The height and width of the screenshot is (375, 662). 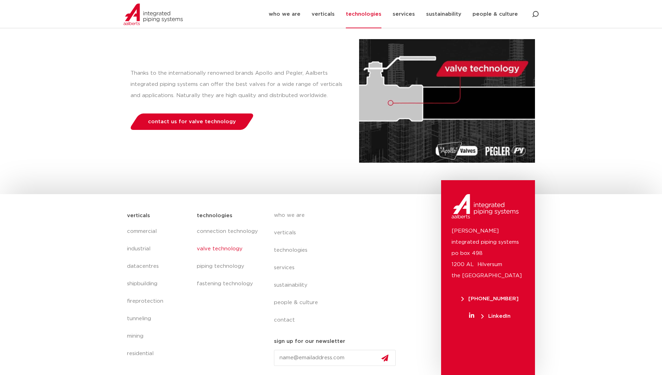 I want to click on a: industrial, so click(x=158, y=249).